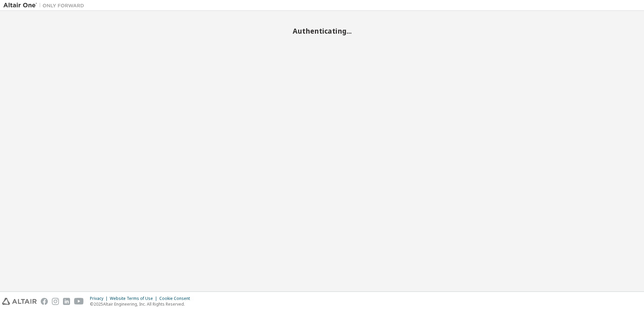 The height and width of the screenshot is (311, 644). What do you see at coordinates (19, 301) in the screenshot?
I see `img: altair_logo.svg` at bounding box center [19, 301].